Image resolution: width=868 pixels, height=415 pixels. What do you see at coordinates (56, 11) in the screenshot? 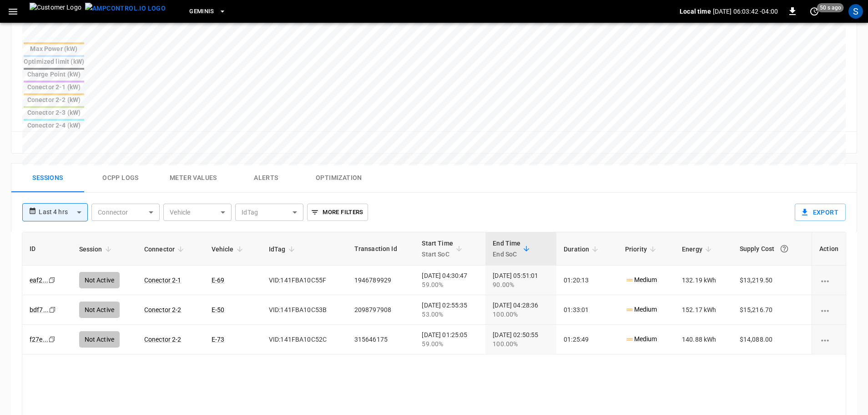
I see `img: Customer Logo` at bounding box center [56, 11].